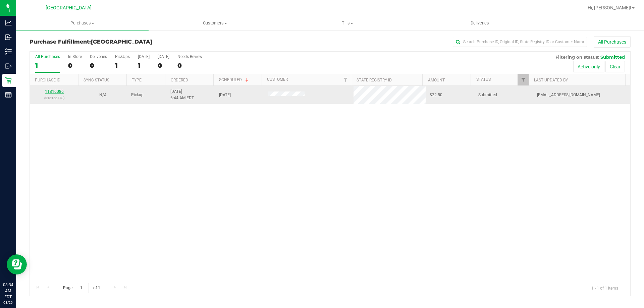 This screenshot has width=644, height=308. Describe the element at coordinates (96, 80) in the screenshot. I see `a: Sync Status` at that location.